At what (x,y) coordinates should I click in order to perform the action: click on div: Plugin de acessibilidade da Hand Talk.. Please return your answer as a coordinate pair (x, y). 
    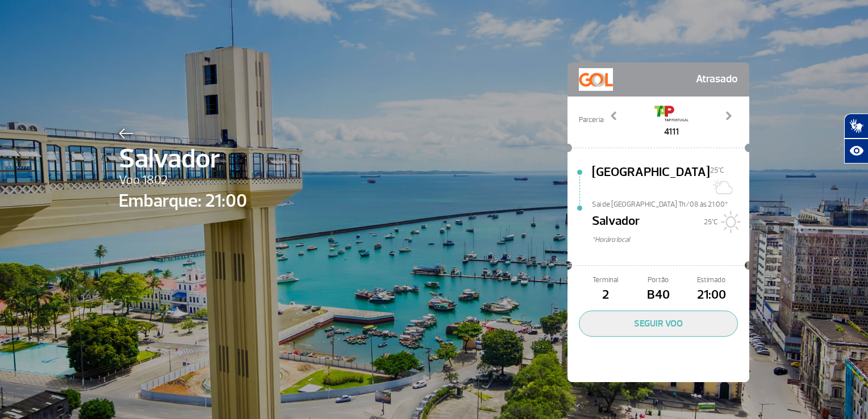
    Looking at the image, I should click on (856, 139).